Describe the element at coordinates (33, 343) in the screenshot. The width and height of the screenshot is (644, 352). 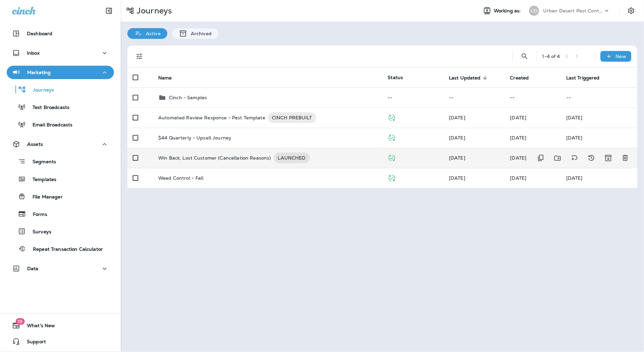
I see `span: Support` at that location.